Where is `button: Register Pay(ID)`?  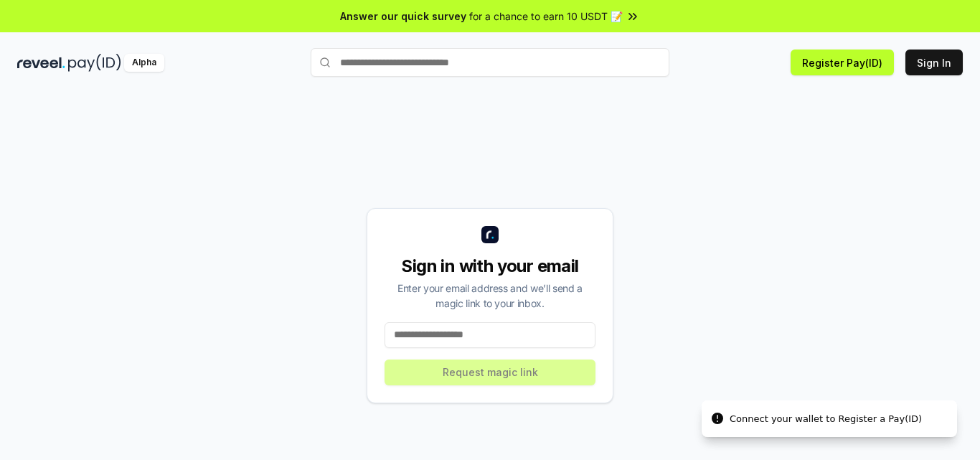 button: Register Pay(ID) is located at coordinates (843, 62).